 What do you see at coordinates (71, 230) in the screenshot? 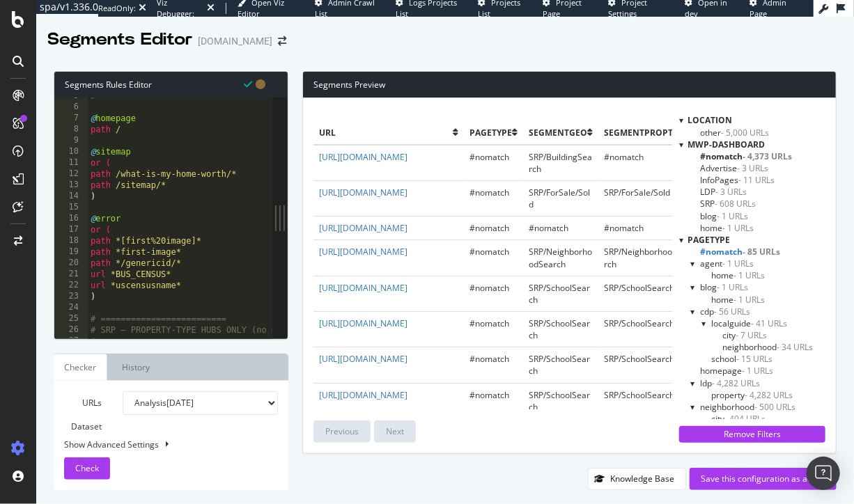
I see `div: 17` at bounding box center [71, 230].